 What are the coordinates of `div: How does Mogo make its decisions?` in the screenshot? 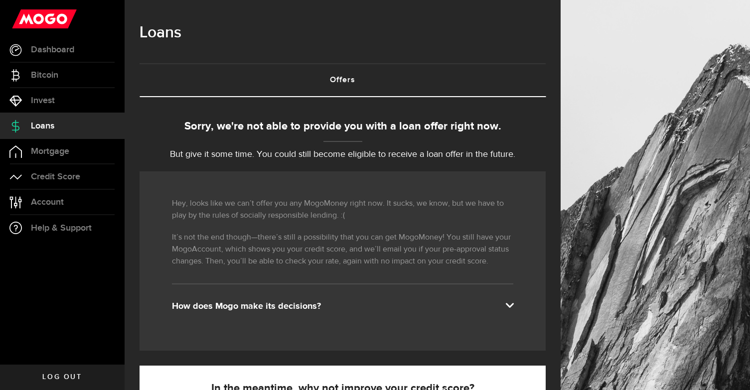 It's located at (342, 306).